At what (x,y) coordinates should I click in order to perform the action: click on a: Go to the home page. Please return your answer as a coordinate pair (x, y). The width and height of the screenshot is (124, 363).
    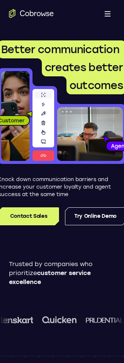
    Looking at the image, I should click on (31, 13).